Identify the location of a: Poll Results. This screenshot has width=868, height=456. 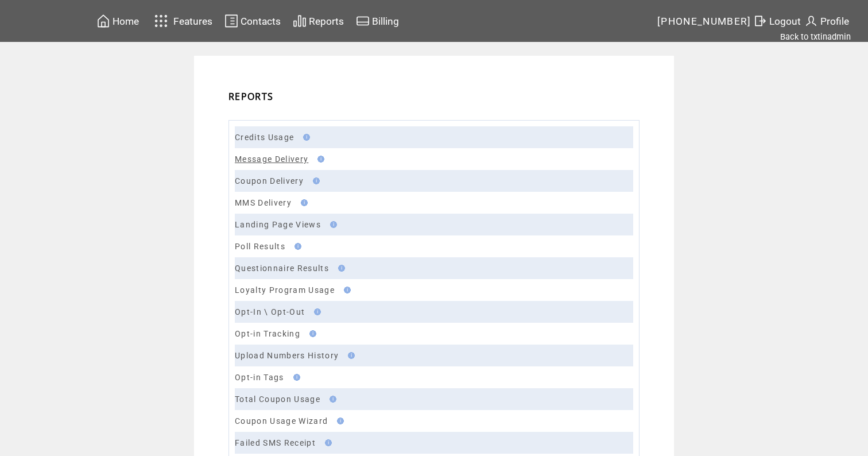
(260, 246).